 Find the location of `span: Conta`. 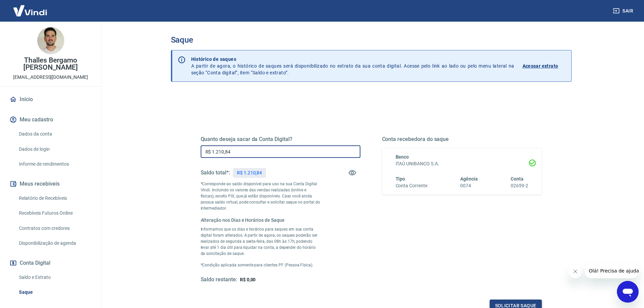

span: Conta is located at coordinates (517, 179).